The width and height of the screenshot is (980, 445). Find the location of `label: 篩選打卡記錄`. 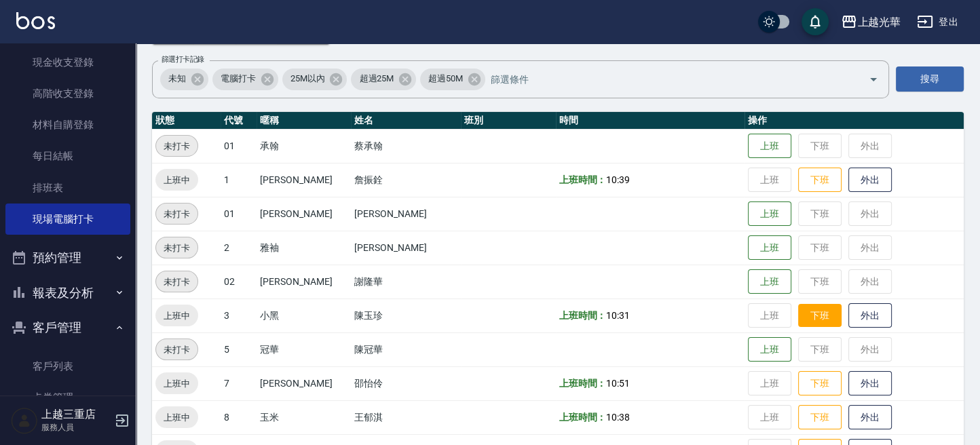

label: 篩選打卡記錄 is located at coordinates (182, 59).